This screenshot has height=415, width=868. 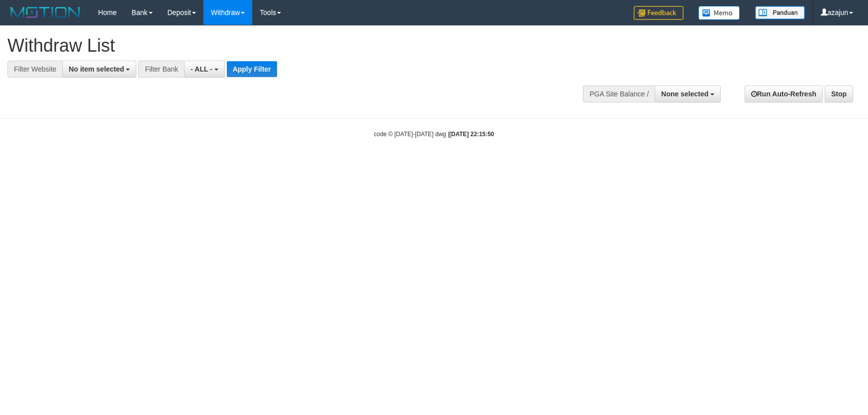 What do you see at coordinates (780, 13) in the screenshot?
I see `img: panduan.png` at bounding box center [780, 13].